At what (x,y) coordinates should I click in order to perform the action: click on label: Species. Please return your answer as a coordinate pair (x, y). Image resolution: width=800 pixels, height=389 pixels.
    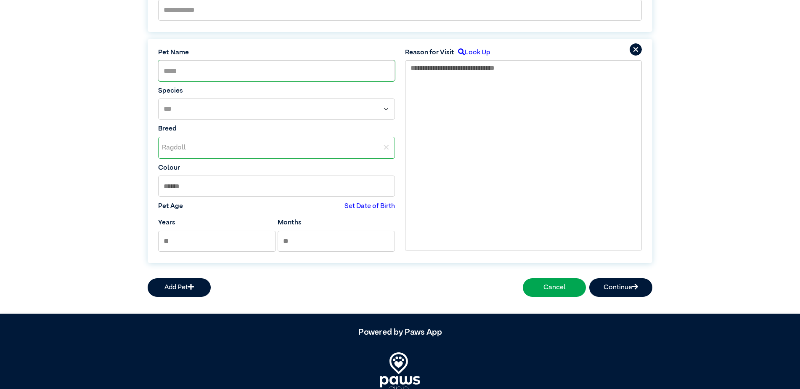
    Looking at the image, I should click on (276, 91).